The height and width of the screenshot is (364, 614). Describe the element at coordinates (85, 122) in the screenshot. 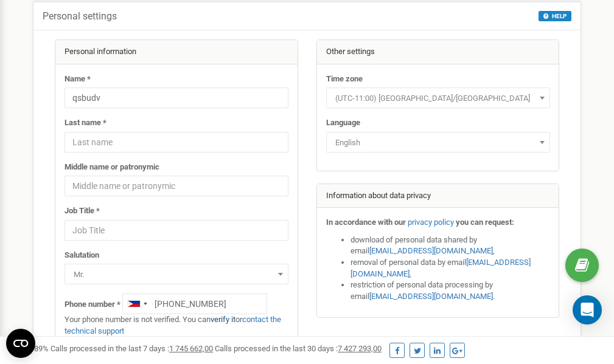

I see `label: Last name *` at that location.